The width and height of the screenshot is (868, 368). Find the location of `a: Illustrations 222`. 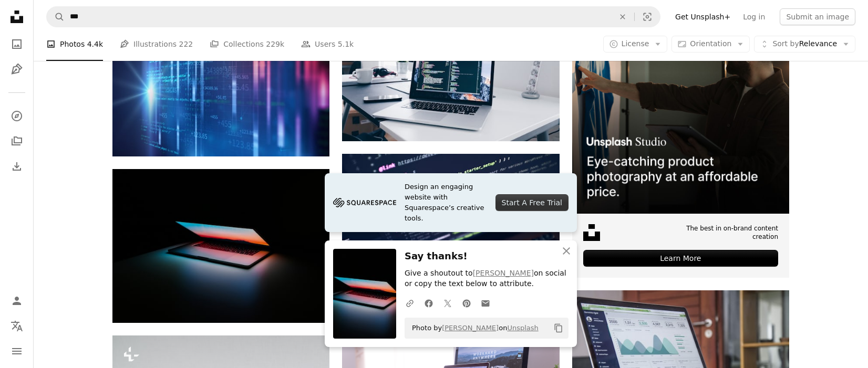

a: Illustrations 222 is located at coordinates (156, 44).